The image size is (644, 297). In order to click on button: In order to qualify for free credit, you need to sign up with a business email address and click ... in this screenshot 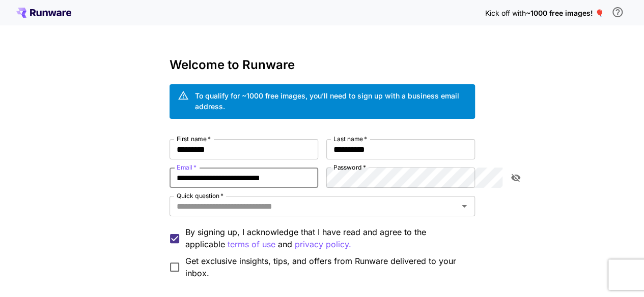, I will do `click(617, 12)`.